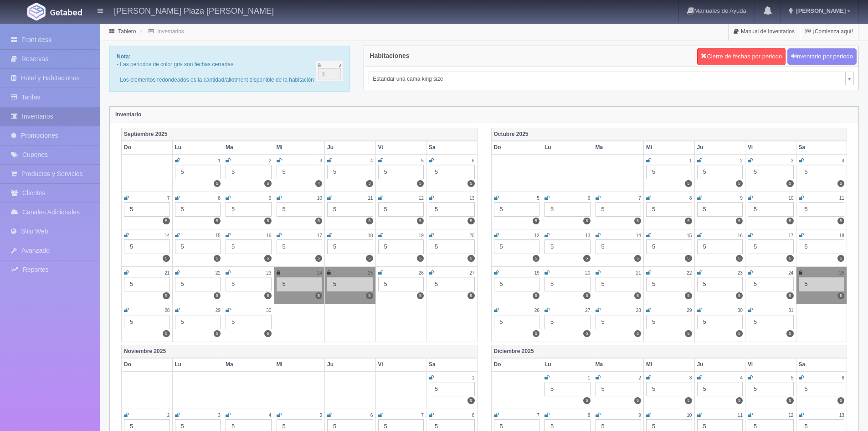 Image resolution: width=868 pixels, height=431 pixels. I want to click on small: 29, so click(689, 310).